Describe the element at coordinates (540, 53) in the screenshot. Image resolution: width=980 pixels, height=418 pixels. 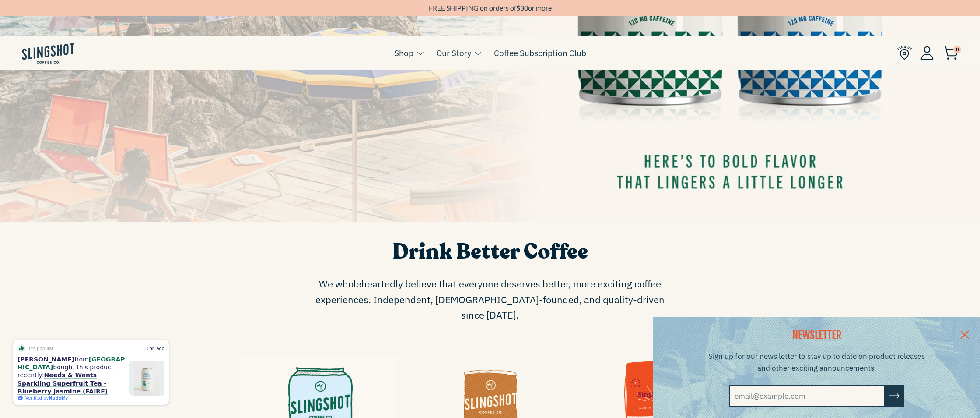
I see `a: Coffee Subscription Club` at that location.